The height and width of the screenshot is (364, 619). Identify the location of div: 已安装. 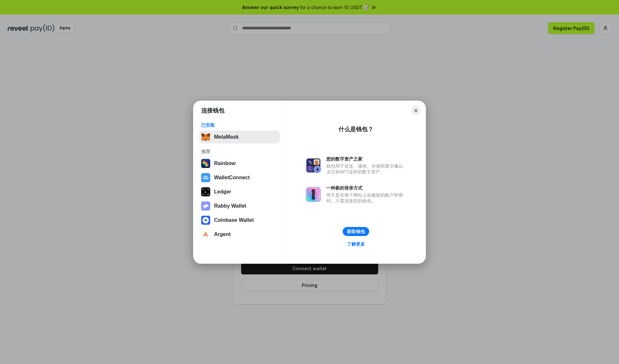
(239, 125).